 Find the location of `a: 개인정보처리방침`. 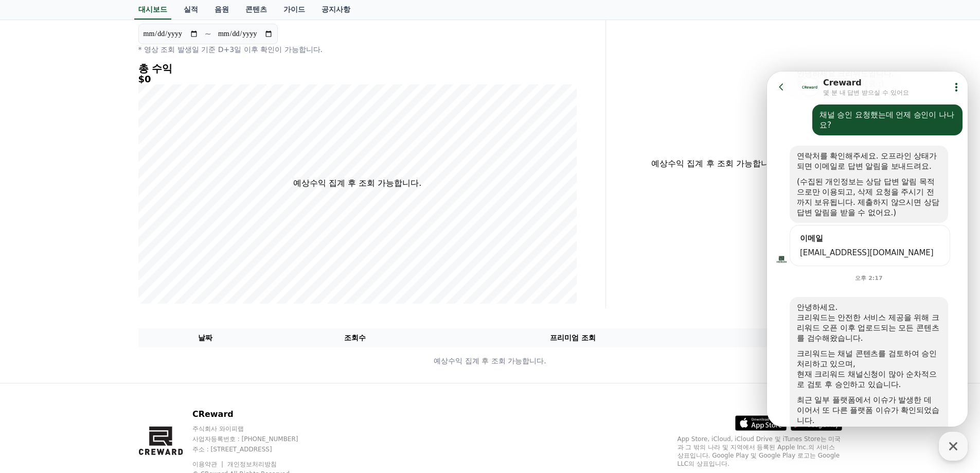

a: 개인정보처리방침 is located at coordinates (252, 464).